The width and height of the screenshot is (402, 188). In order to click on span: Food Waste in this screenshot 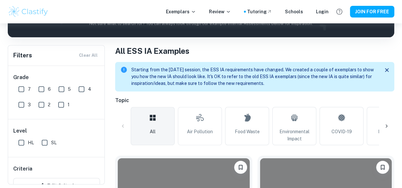, I will do `click(247, 131)`.